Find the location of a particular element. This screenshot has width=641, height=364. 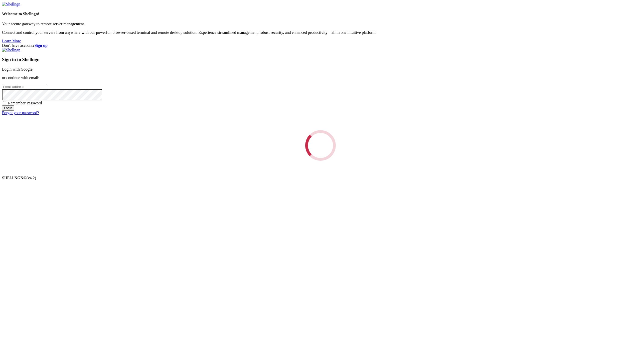

a: Learn More is located at coordinates (12, 41).